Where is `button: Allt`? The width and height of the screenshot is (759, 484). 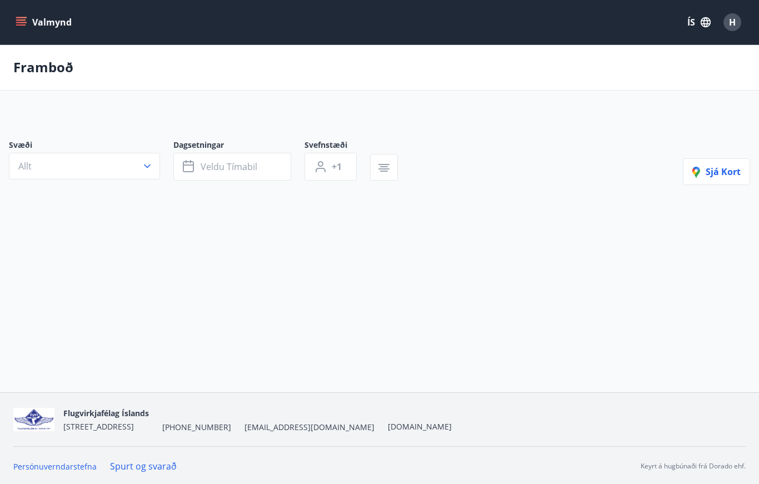 button: Allt is located at coordinates (84, 166).